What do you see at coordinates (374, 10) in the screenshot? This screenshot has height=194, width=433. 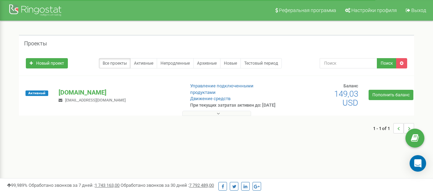 I see `span: Настройки профиля` at bounding box center [374, 10].